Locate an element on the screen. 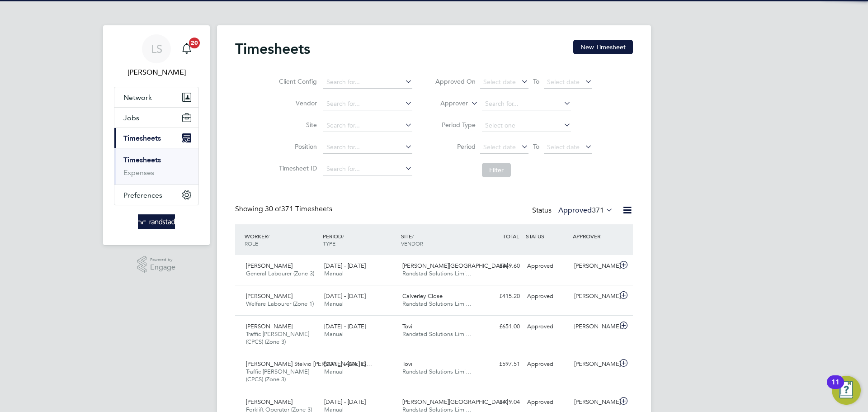 Image resolution: width=868 pixels, height=412 pixels. button: Jobs is located at coordinates (156, 117).